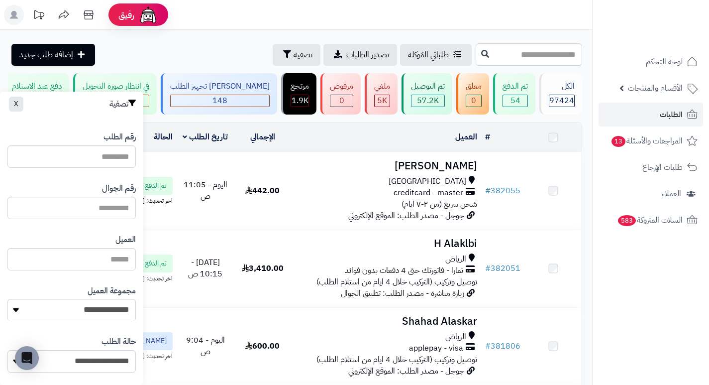 This screenshot has height=385, width=709. What do you see at coordinates (440, 204) in the screenshot?
I see `span: شحن سريع (من ٢-٧ ايام)` at bounding box center [440, 204].